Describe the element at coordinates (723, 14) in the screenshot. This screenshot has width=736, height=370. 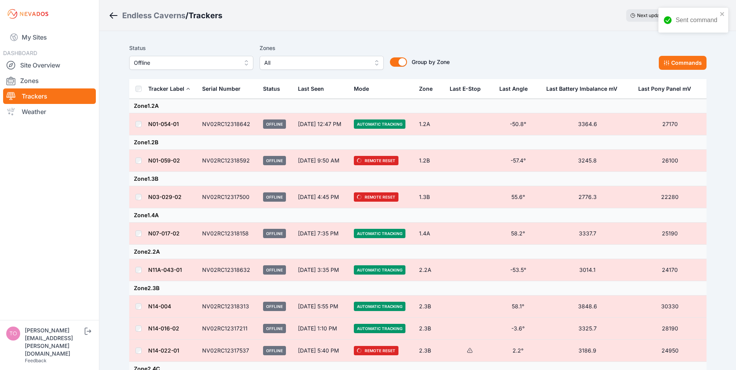
I see `button: close` at that location.